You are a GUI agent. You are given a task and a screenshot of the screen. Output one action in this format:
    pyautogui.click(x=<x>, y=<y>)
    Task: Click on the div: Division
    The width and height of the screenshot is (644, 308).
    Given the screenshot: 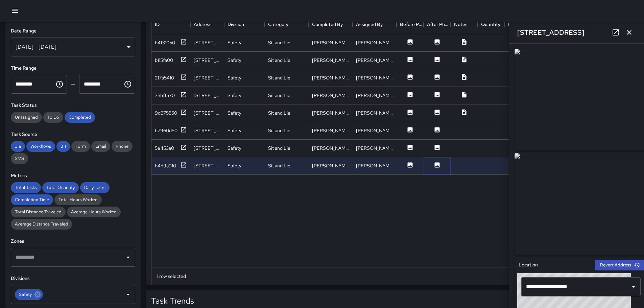 What is the action you would take?
    pyautogui.click(x=236, y=24)
    